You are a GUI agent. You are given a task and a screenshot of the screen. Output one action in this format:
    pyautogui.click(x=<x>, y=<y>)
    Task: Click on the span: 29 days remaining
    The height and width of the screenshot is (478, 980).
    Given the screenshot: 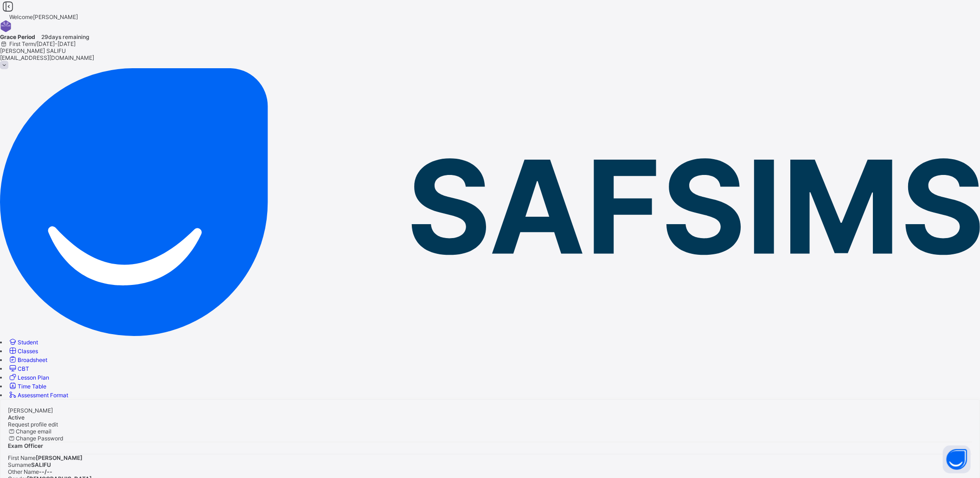 What is the action you would take?
    pyautogui.click(x=65, y=36)
    